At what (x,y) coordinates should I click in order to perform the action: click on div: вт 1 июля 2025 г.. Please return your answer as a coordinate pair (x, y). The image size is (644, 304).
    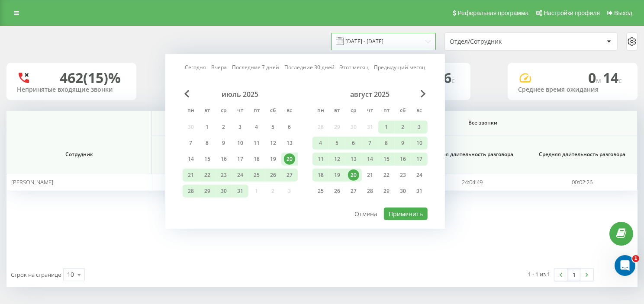
    Looking at the image, I should click on (207, 127).